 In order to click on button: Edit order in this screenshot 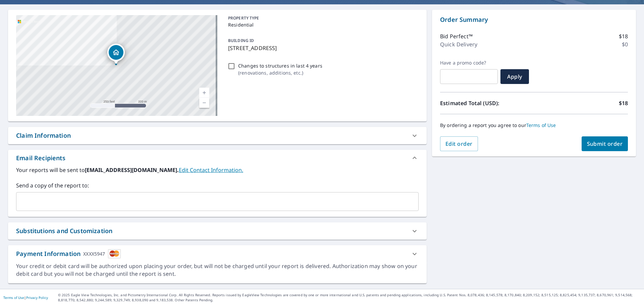, I will do `click(459, 144)`.